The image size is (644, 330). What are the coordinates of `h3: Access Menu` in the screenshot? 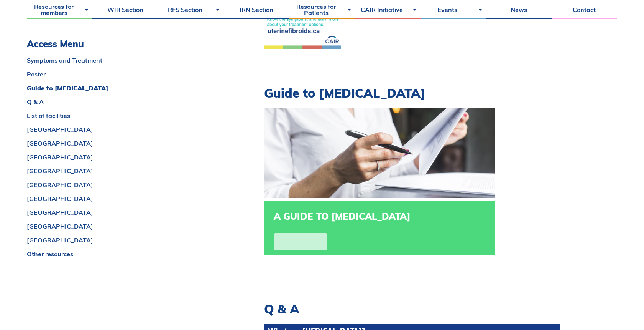 It's located at (126, 44).